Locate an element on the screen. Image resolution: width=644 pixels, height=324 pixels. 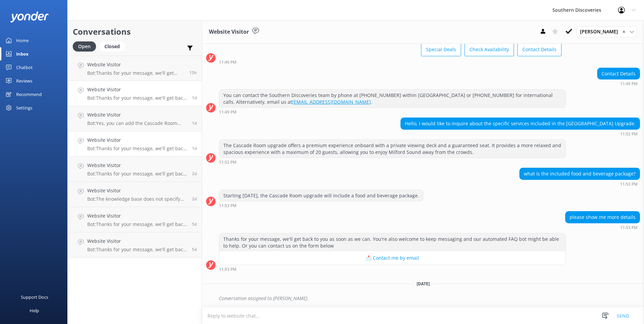
span: Aug 17 2025 01:14am (UTC +12:00) Pacific/Auckland is located at coordinates (194, 224).